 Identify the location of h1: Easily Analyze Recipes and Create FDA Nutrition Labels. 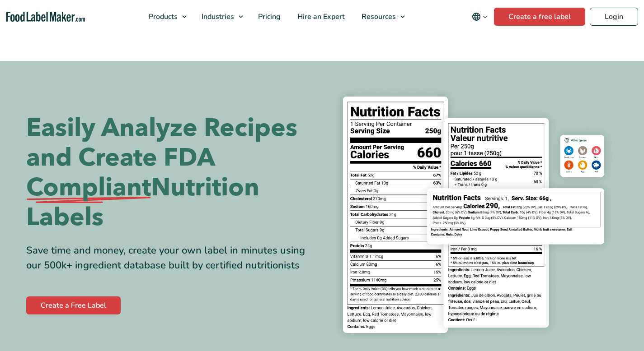
(171, 173).